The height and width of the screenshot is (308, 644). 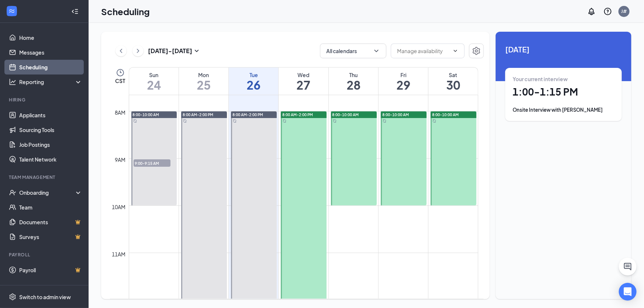 What do you see at coordinates (138, 51) in the screenshot?
I see `button: ChevronRight` at bounding box center [138, 51].